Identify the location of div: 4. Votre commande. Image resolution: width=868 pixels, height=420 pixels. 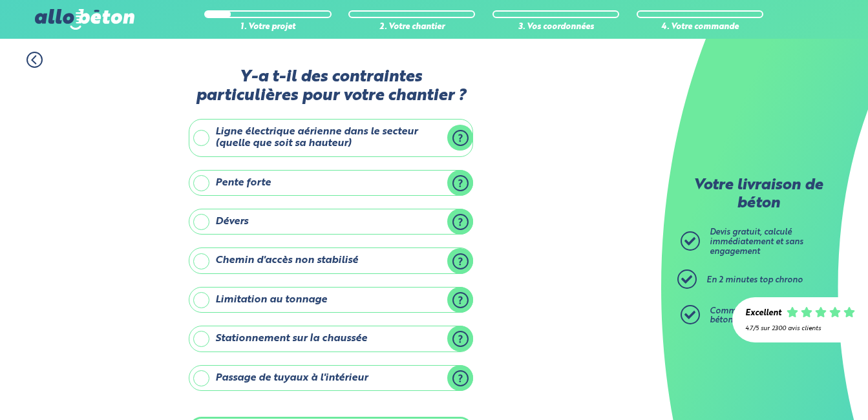
(700, 27).